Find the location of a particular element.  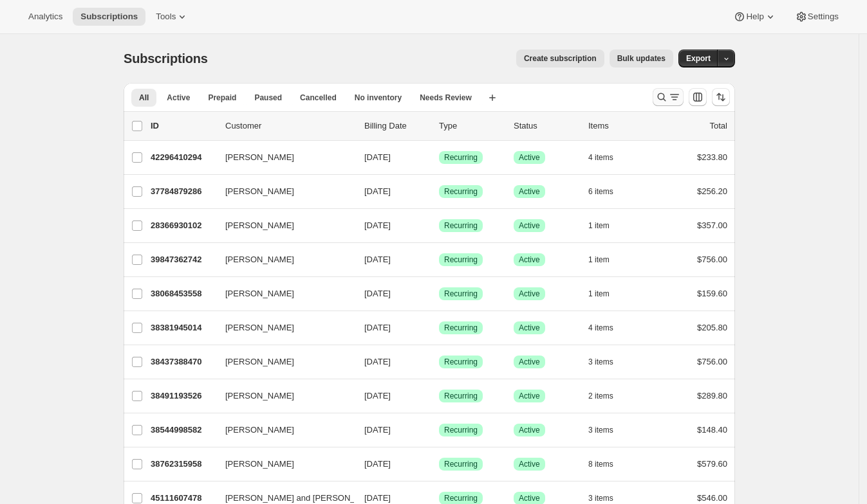

span: $159.60 is located at coordinates (712, 293).